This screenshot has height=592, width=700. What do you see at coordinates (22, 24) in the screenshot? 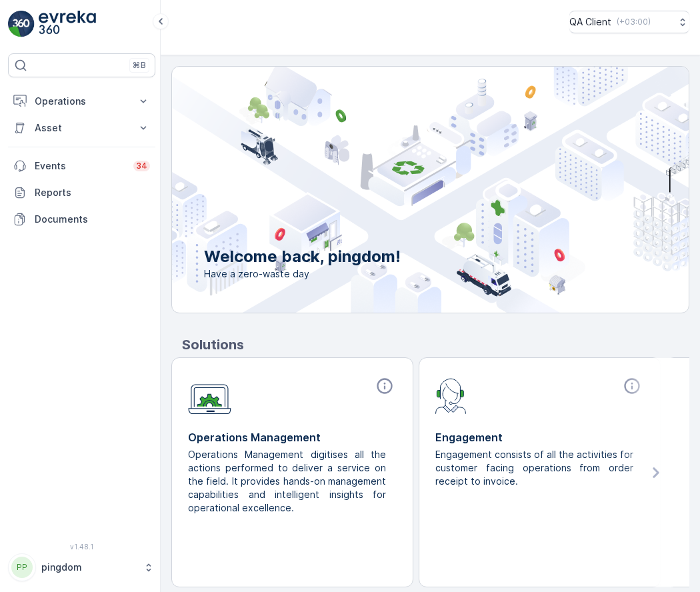
I see `img: logo` at bounding box center [22, 24].